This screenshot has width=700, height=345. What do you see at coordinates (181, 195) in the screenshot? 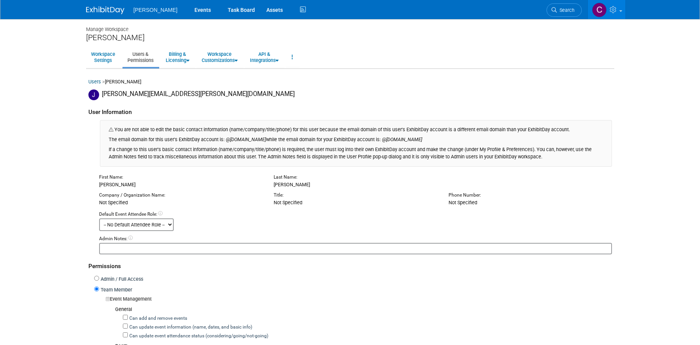
I see `div: Company / Organization Name:` at bounding box center [181, 195].